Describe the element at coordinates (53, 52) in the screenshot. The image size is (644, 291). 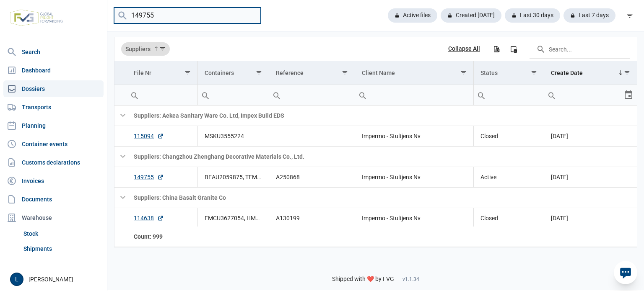
I see `a: Search` at that location.